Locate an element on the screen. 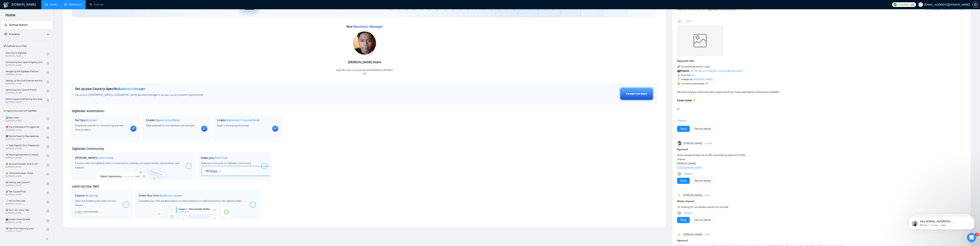 The image size is (980, 246). span: Business Manager is located at coordinates (132, 89).